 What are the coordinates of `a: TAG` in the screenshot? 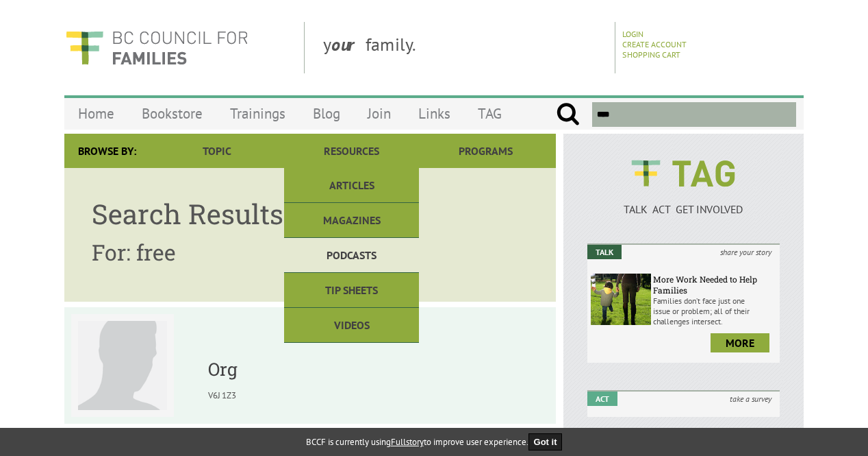 It's located at (490, 113).